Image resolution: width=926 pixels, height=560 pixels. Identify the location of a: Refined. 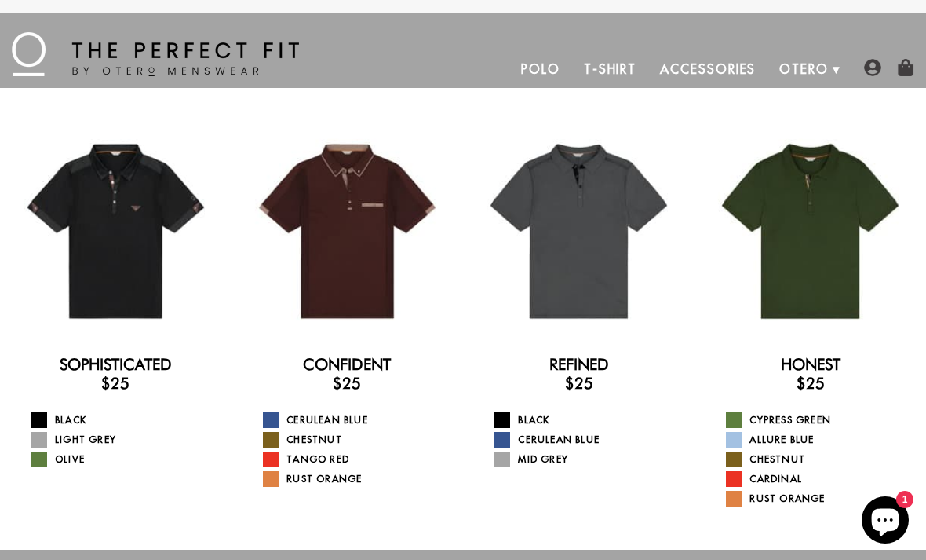
(579, 364).